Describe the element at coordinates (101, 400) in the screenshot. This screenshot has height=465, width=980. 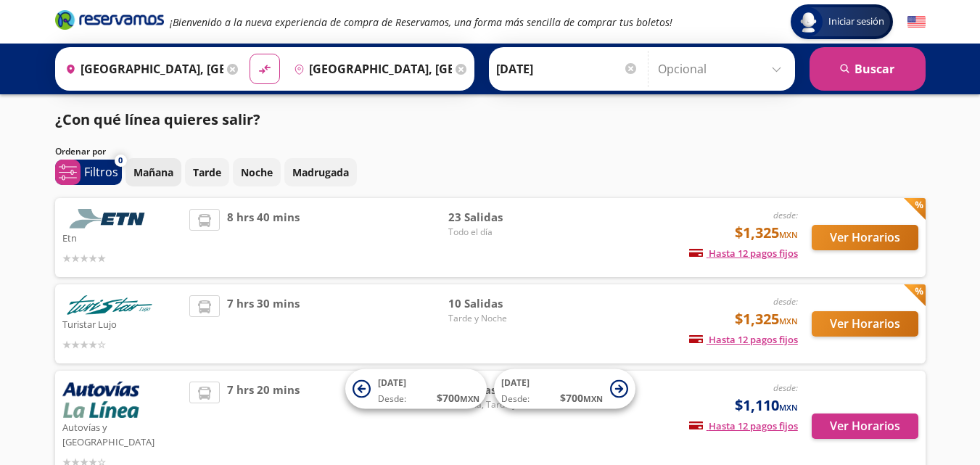
I see `img: Autovías y La Línea` at that location.